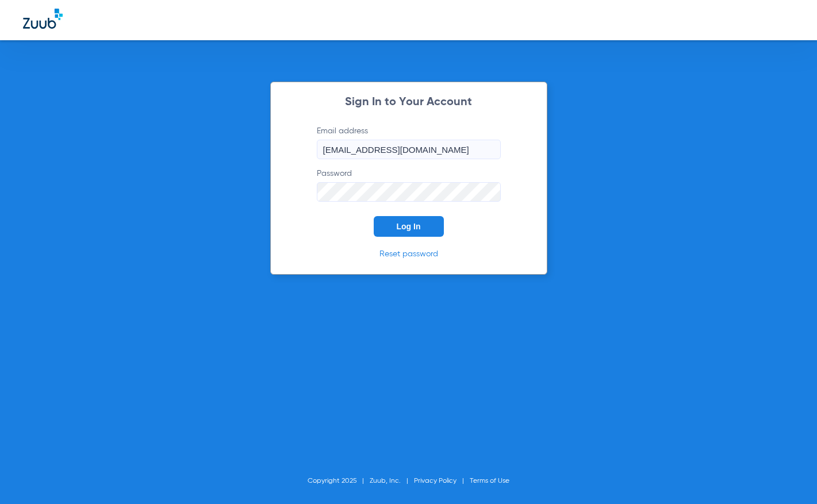 Image resolution: width=817 pixels, height=504 pixels. What do you see at coordinates (43, 19) in the screenshot?
I see `img: Zuub Logo` at bounding box center [43, 19].